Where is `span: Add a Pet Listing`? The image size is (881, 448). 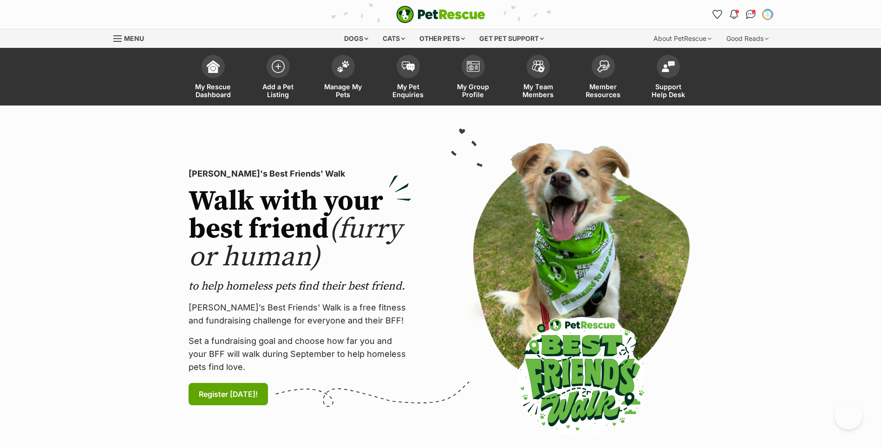 span: Add a Pet Listing is located at coordinates (278, 91).